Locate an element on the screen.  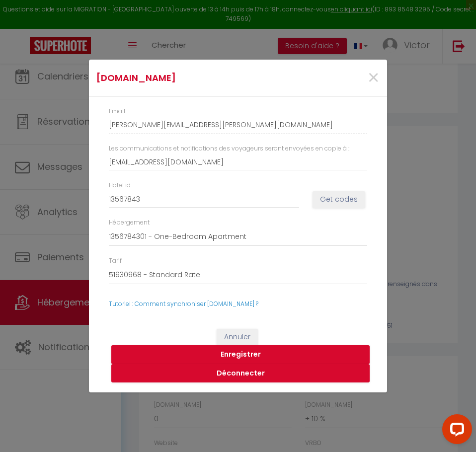
button: Déconnecter is located at coordinates (240, 373).